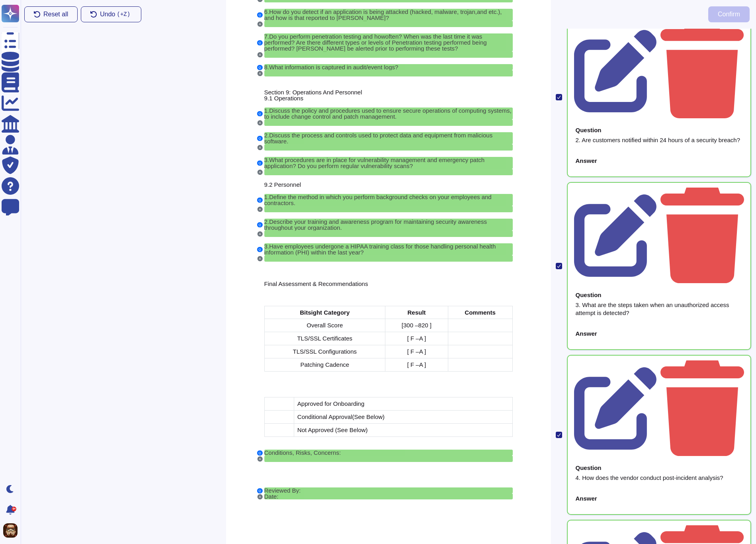  Describe the element at coordinates (324, 338) in the screenshot. I see `span: TLS/SSL Certificates` at that location.